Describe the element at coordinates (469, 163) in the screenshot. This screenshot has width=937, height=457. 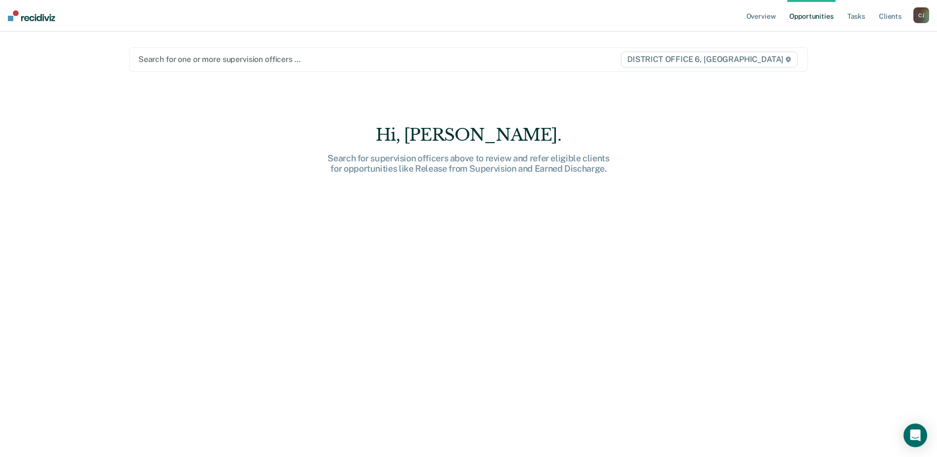
I see `div: Search for supervision officers above to review and refer eligible clients for opportunities like...` at that location.